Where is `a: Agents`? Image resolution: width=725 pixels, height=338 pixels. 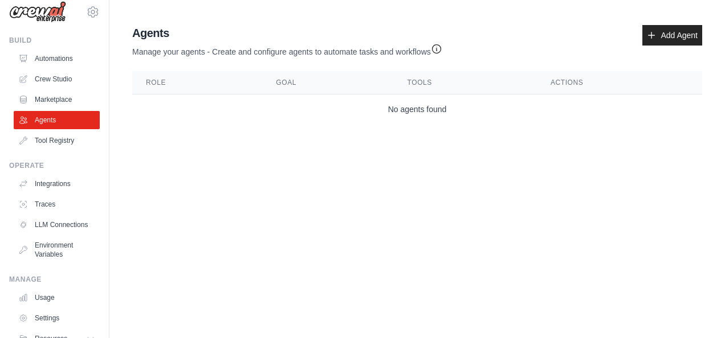
a: Agents is located at coordinates (56, 120).